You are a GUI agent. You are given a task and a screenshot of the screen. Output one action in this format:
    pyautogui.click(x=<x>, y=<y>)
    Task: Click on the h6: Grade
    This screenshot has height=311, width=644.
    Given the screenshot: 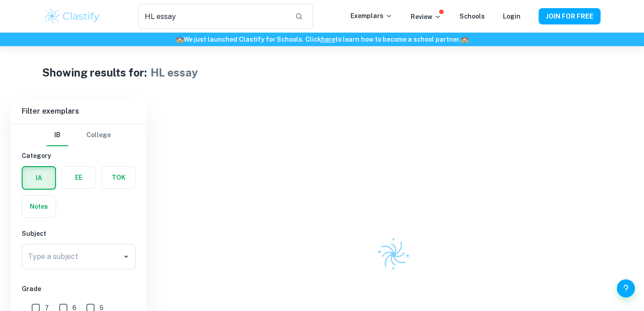 What is the action you would take?
    pyautogui.click(x=79, y=289)
    